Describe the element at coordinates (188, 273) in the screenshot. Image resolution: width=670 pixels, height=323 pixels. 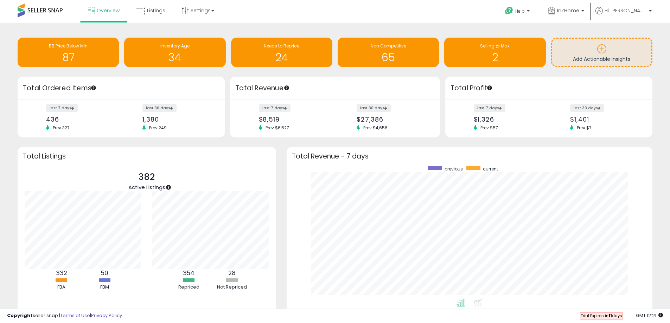
I see `b: 354` at that location.